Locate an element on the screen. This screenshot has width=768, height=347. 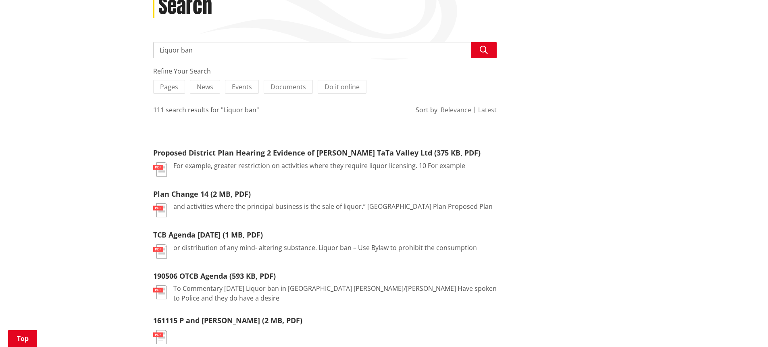
button: Latest is located at coordinates (488, 110).